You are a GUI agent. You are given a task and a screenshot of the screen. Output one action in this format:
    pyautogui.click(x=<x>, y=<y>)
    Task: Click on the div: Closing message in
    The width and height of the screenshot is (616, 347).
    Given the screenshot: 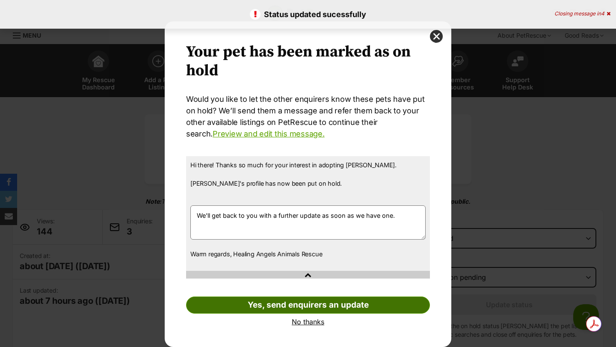 What is the action you would take?
    pyautogui.click(x=582, y=14)
    